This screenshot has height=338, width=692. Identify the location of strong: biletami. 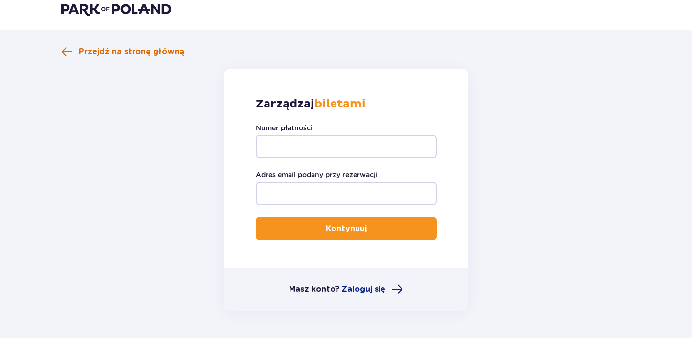
(340, 104).